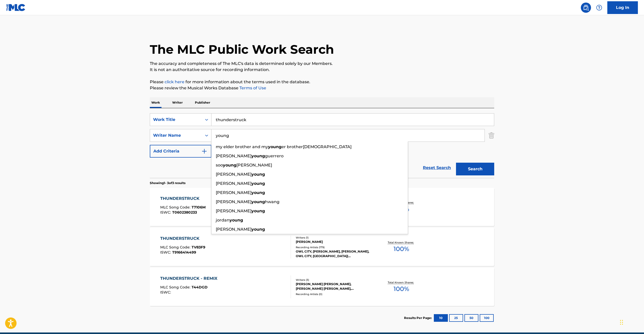 Image resolution: width=644 pixels, height=334 pixels. Describe the element at coordinates (176, 136) in the screenshot. I see `div: Writer Name` at that location.